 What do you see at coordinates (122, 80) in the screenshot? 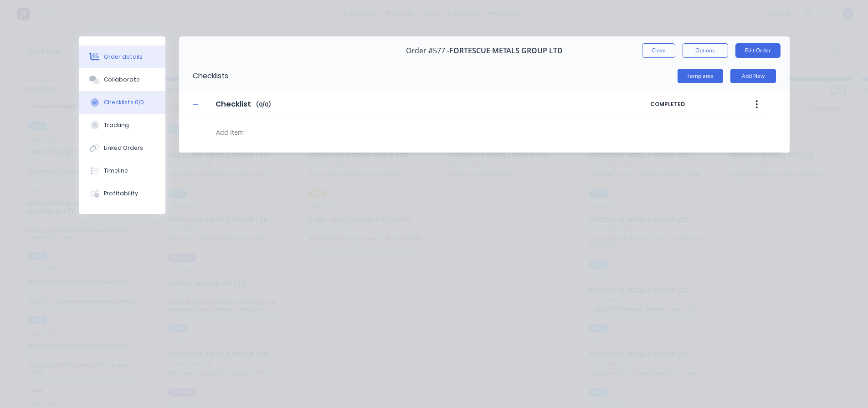
I see `button: Collaborate` at bounding box center [122, 80].